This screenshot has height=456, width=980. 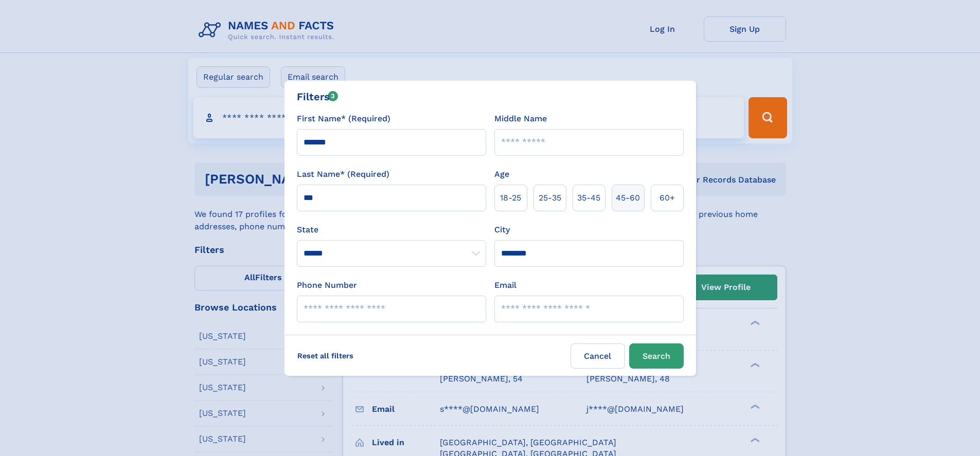 What do you see at coordinates (392, 230) in the screenshot?
I see `label: State` at bounding box center [392, 230].